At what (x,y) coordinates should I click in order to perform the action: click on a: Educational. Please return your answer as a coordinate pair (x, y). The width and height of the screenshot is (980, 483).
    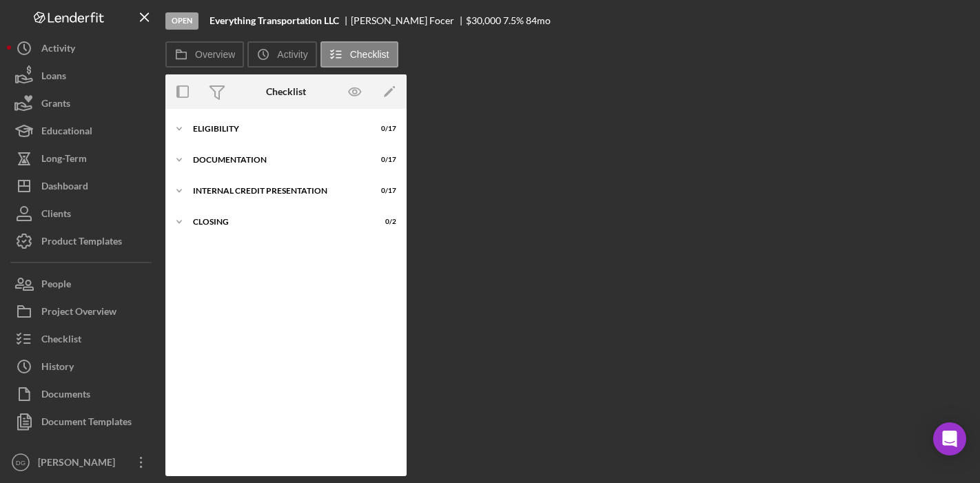
    Looking at the image, I should click on (83, 131).